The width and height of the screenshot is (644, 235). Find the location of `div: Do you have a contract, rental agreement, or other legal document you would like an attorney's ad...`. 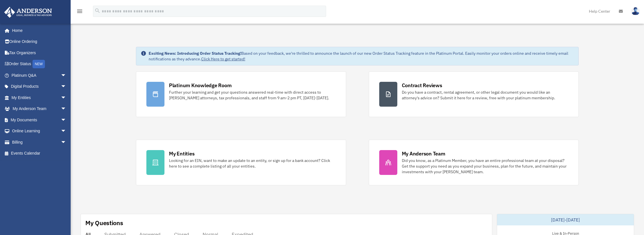

div: Do you have a contract, rental agreement, or other legal document you would like an attorney's ad... is located at coordinates (485, 95).